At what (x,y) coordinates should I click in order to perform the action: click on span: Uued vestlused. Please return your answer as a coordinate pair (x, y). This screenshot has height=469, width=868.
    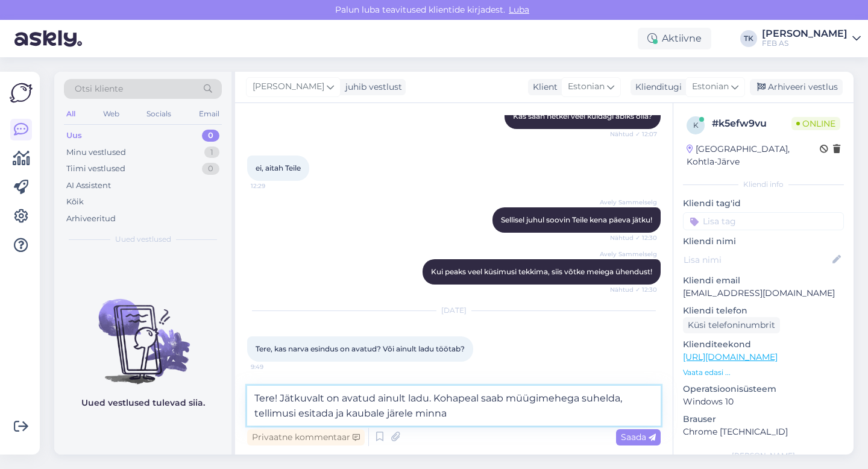
    Looking at the image, I should click on (143, 239).